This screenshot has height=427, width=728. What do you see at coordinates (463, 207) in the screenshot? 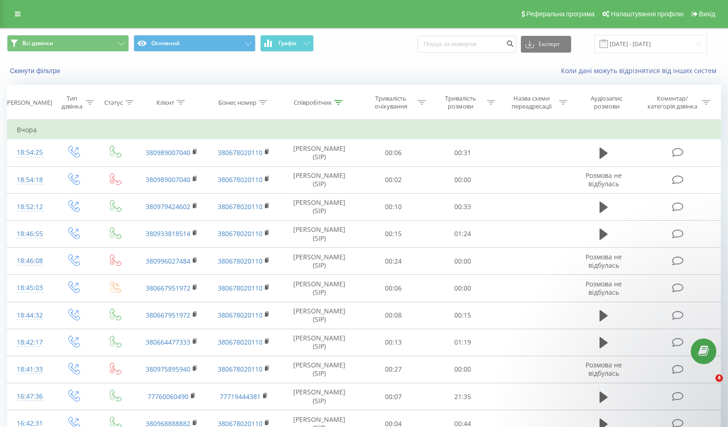
I see `td: 00:33` at bounding box center [463, 207].